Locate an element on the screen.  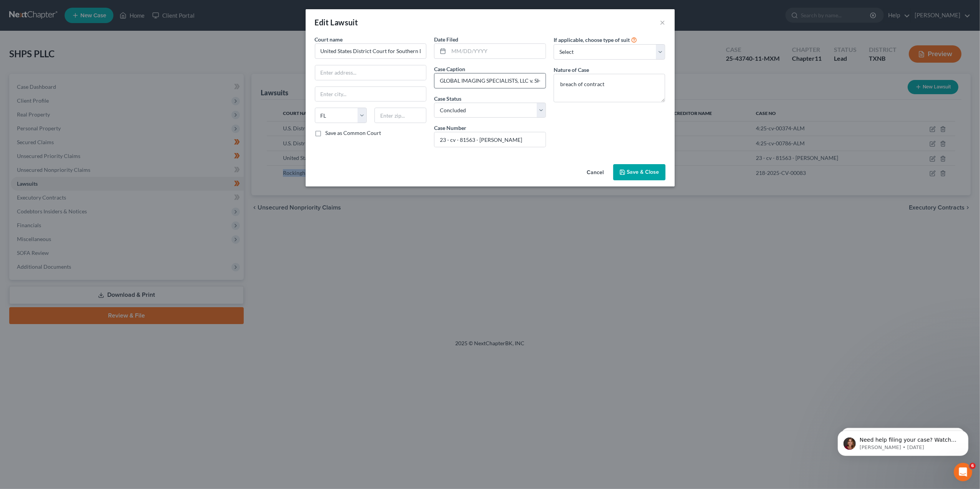
input: MM/DD/YYYY is located at coordinates (497, 51).